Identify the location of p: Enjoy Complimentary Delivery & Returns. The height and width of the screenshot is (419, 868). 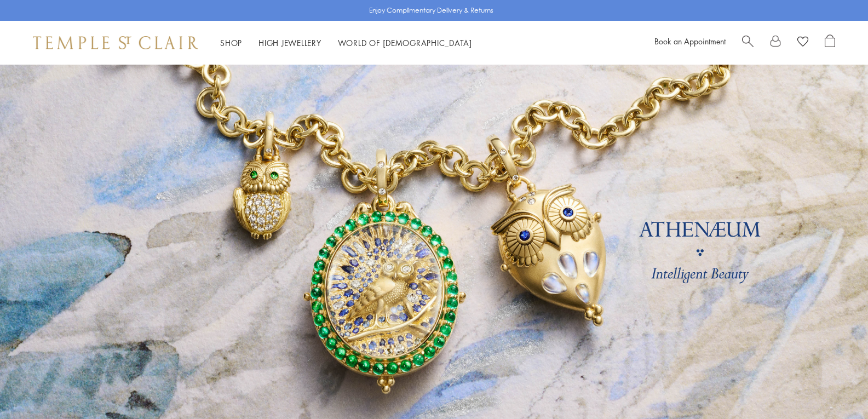
(431, 10).